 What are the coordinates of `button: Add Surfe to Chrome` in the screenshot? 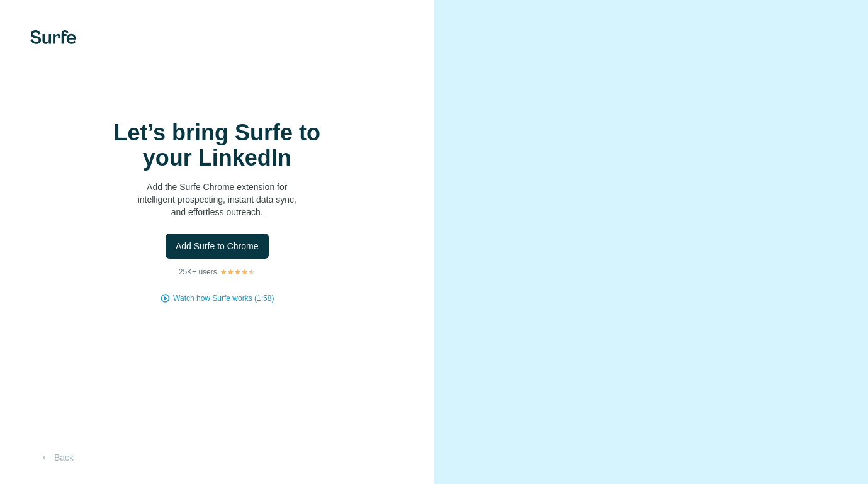 It's located at (217, 246).